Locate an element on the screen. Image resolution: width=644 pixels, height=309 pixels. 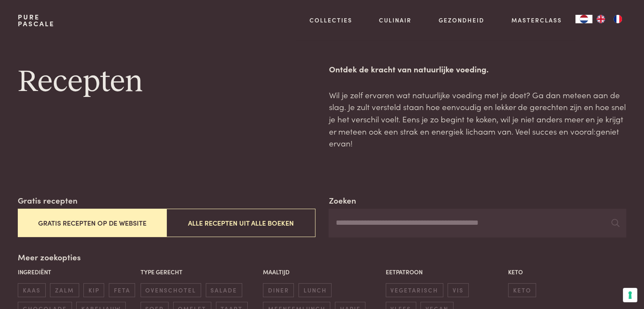
aside: Language selected: Nederlands is located at coordinates (601, 19).